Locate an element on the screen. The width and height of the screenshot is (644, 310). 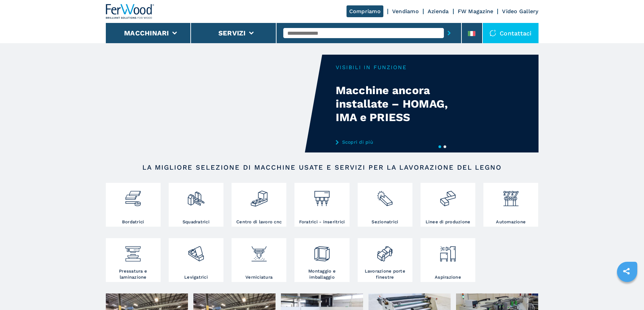
h3: Aspirazione is located at coordinates (448, 277).